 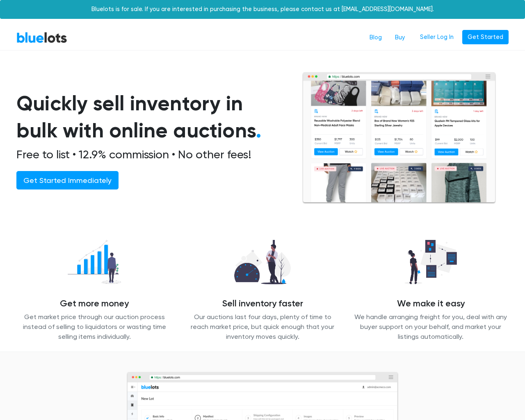 I want to click on a: Blog, so click(x=376, y=38).